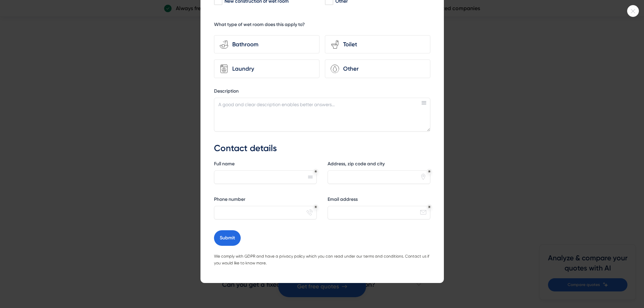 The image size is (644, 308). What do you see at coordinates (259, 25) in the screenshot?
I see `font: What type of wet room does this apply to?` at bounding box center [259, 25].